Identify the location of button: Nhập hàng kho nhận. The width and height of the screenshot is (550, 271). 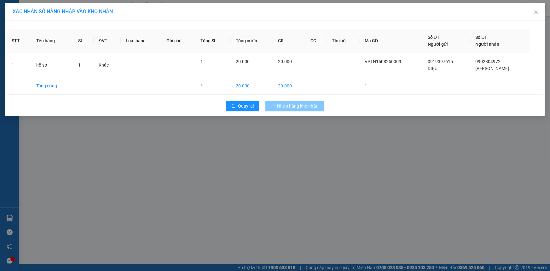
(295, 106).